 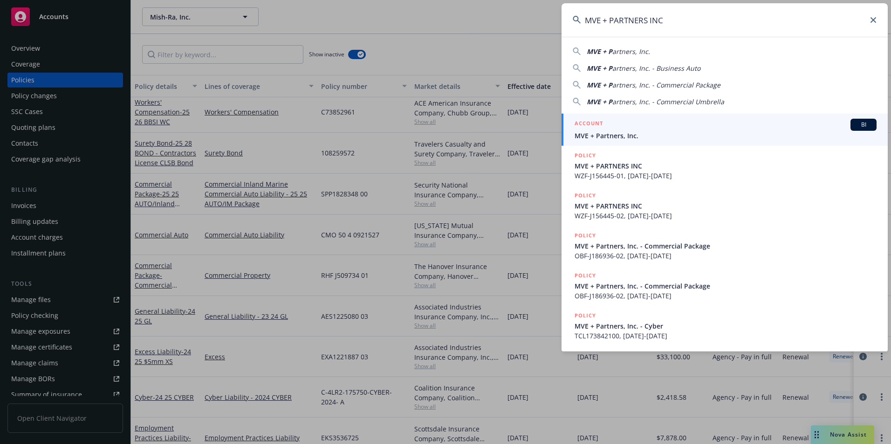 What do you see at coordinates (588, 124) in the screenshot?
I see `h5: ACCOUNT` at bounding box center [588, 124].